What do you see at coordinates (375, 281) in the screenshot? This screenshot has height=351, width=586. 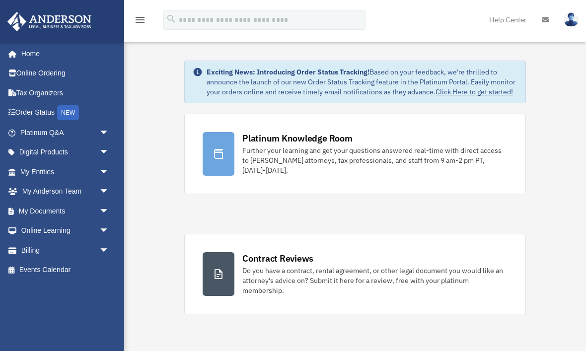 I see `div: Do you have a contract, rental agreement, or other legal document you would like an attorney's ad...` at bounding box center [375, 281].